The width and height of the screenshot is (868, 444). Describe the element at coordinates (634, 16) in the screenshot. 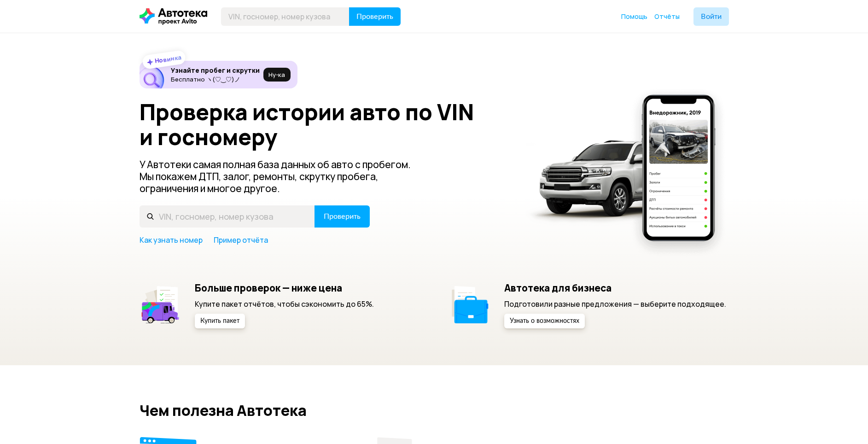

I see `span: Помощь` at that location.